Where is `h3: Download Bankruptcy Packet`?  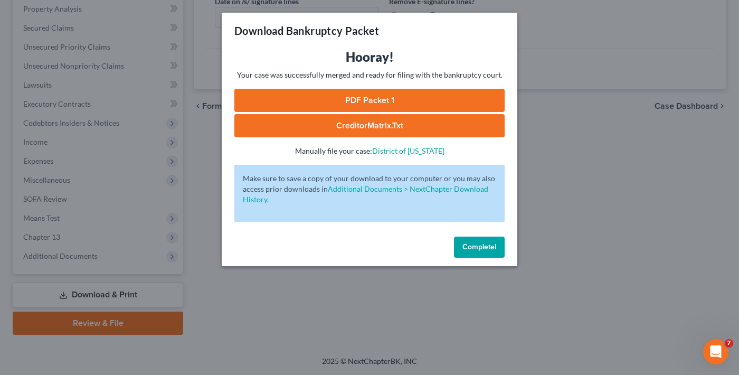 h3: Download Bankruptcy Packet is located at coordinates (307, 31).